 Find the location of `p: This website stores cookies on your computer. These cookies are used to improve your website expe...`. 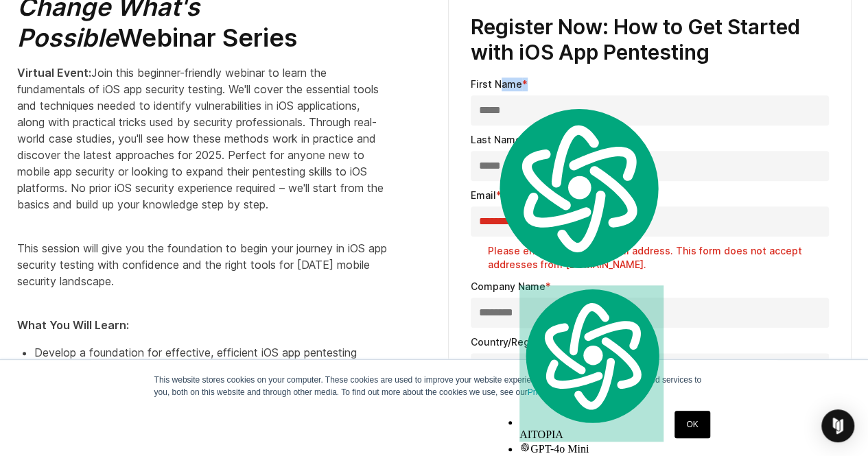

p: This website stores cookies on your computer. These cookies are used to improve your website expe... is located at coordinates (434, 386).